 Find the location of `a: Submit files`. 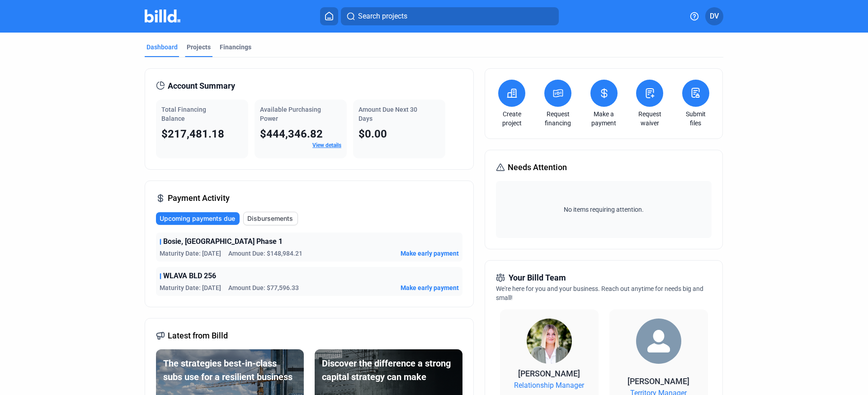

a: Submit files is located at coordinates (695, 118).